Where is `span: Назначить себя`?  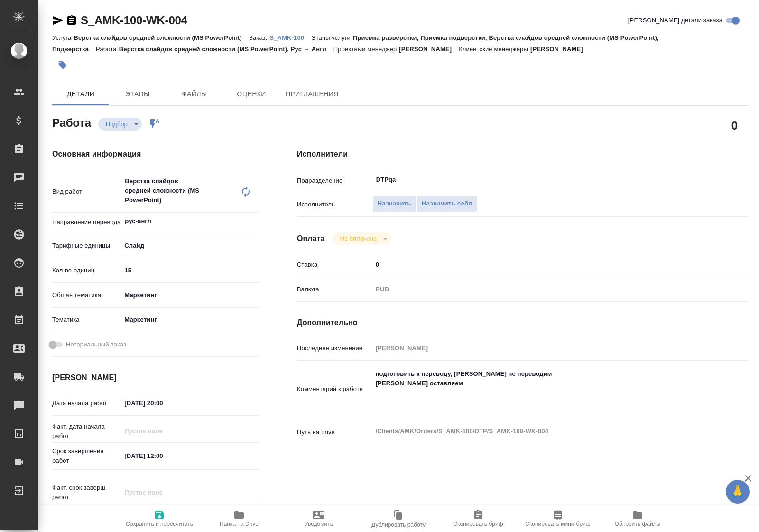
span: Назначить себя is located at coordinates (447, 204).